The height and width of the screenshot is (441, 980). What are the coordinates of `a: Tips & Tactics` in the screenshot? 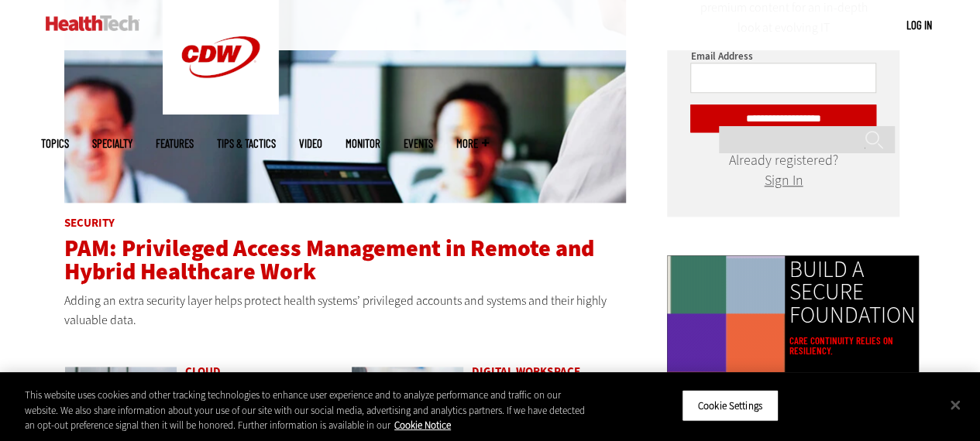 It's located at (246, 144).